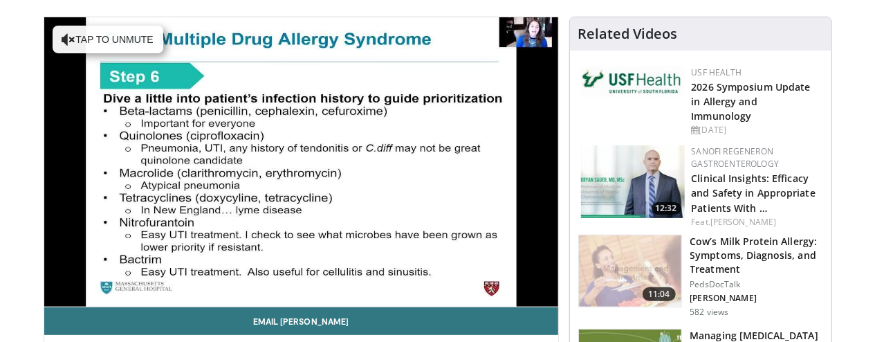 The height and width of the screenshot is (342, 875). Describe the element at coordinates (633, 181) in the screenshot. I see `img: bf9ce42c-6823-4735-9d6f-bc9dbebbcf2c.png.150x105_q85_crop-smart_upscale.jpg` at that location.